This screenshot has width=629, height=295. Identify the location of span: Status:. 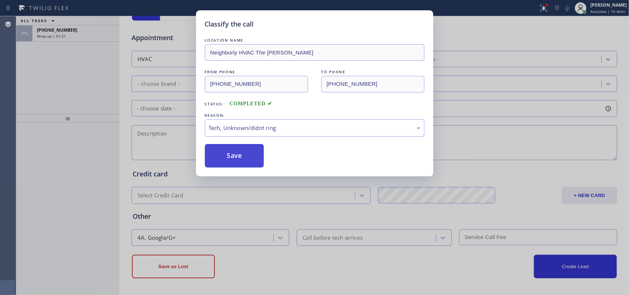
(214, 104).